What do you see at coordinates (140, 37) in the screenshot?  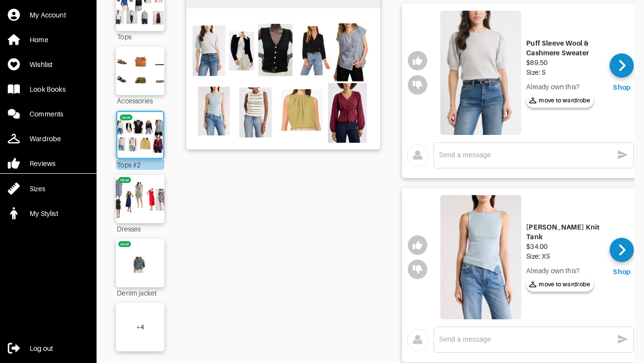 I see `div: Tops` at bounding box center [140, 37].